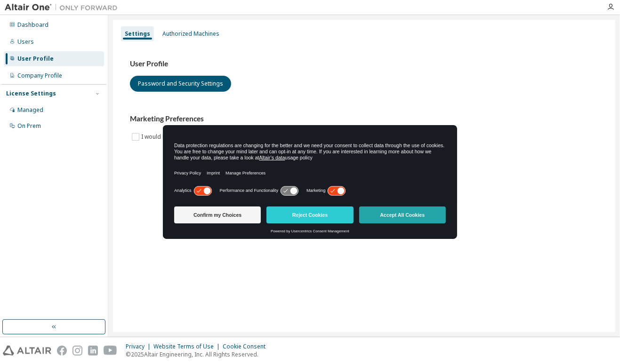 The width and height of the screenshot is (620, 364). Describe the element at coordinates (191, 34) in the screenshot. I see `div: Authorized Machines` at that location.